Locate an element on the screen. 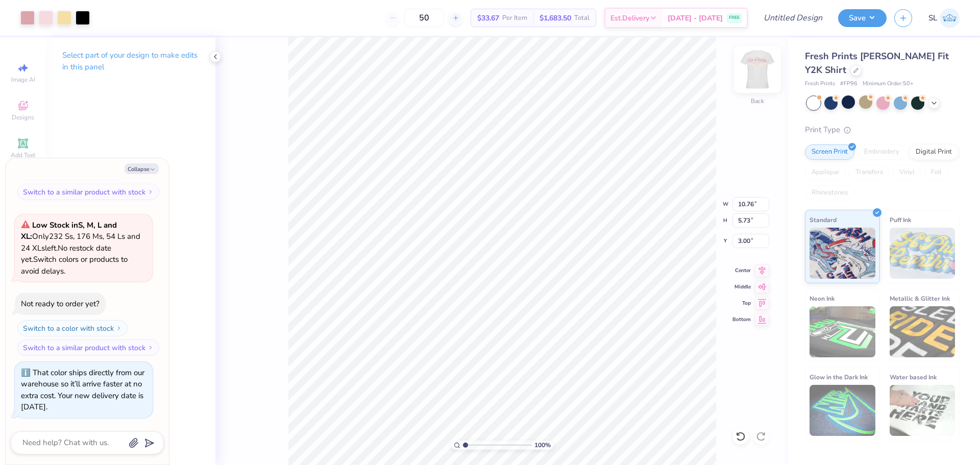  span: Fresh Prints is located at coordinates (820, 84).